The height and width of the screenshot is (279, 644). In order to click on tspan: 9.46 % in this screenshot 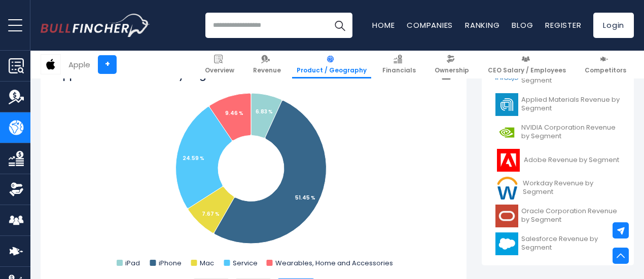, I will do `click(234, 113)`.